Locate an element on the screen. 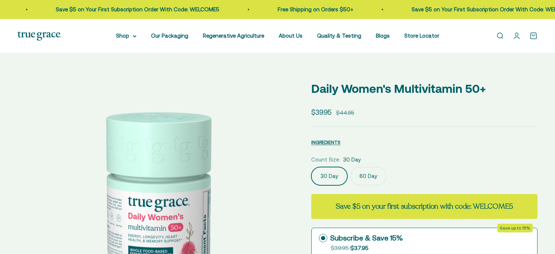  a: Our Packaging is located at coordinates (170, 35).